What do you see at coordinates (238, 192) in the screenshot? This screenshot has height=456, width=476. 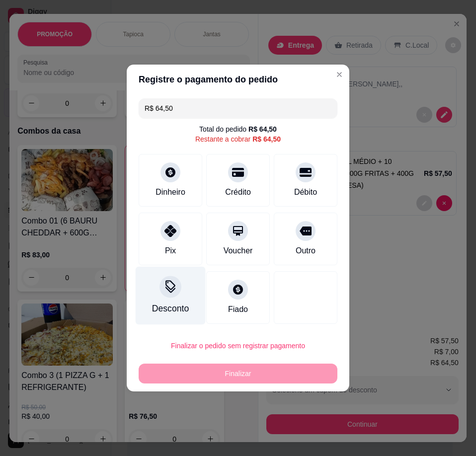 I see `div: Crédito` at bounding box center [238, 192].